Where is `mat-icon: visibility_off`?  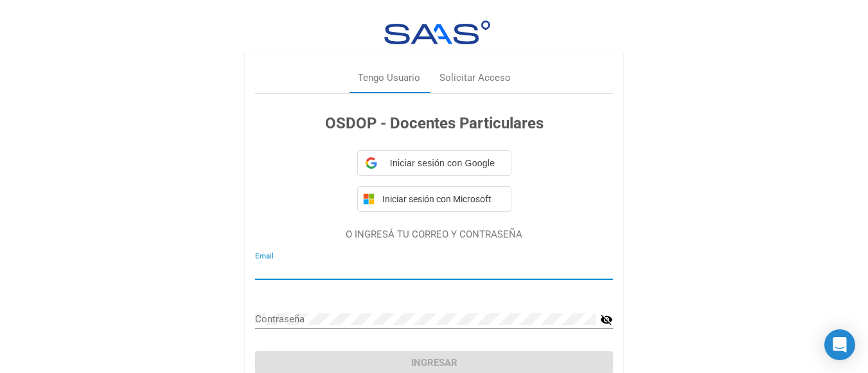
mat-icon: visibility_off is located at coordinates (606, 320).